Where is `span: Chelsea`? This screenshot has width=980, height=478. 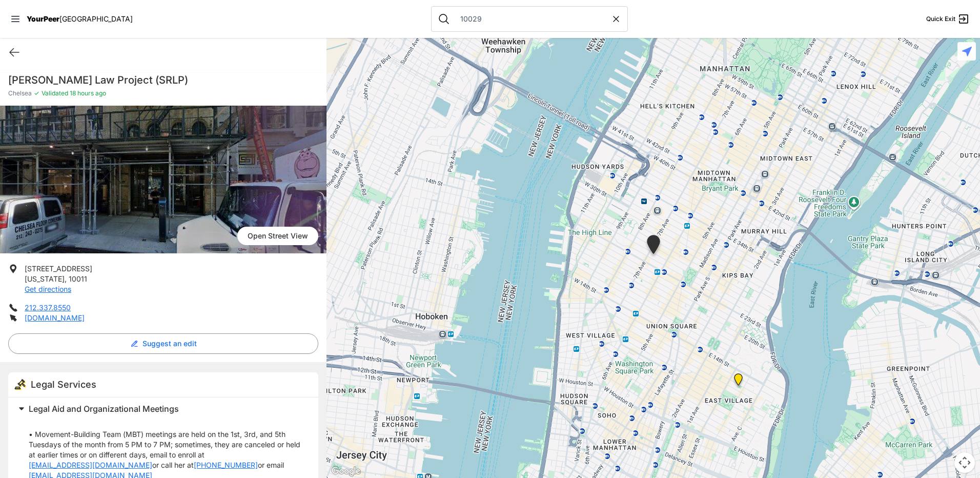
span: Chelsea is located at coordinates (20, 93).